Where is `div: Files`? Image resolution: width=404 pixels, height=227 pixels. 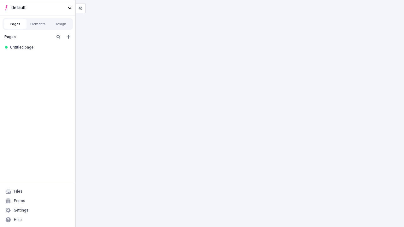 div: Files is located at coordinates (18, 191).